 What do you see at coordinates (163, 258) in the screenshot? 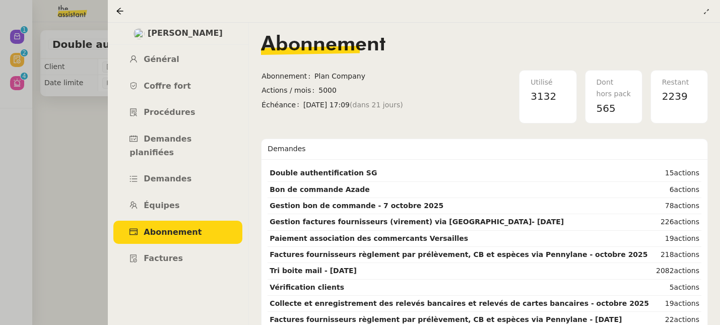
I see `span: Factures` at bounding box center [163, 258].